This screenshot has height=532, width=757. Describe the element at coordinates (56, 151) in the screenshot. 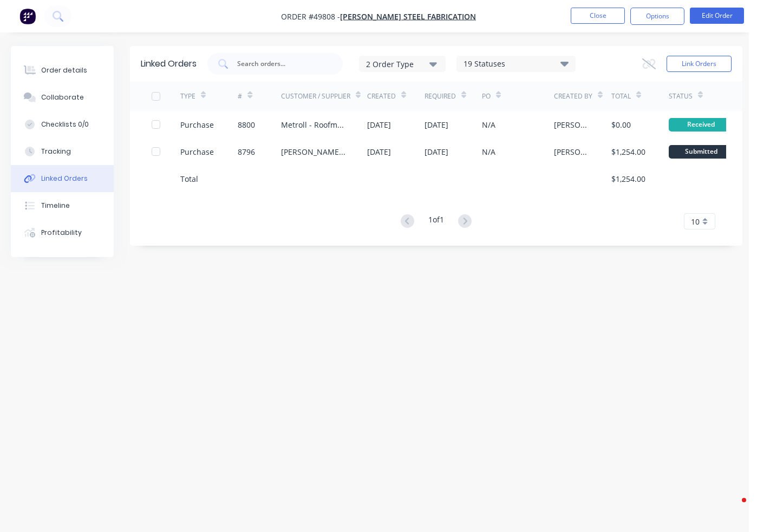

I see `div: Tracking` at that location.